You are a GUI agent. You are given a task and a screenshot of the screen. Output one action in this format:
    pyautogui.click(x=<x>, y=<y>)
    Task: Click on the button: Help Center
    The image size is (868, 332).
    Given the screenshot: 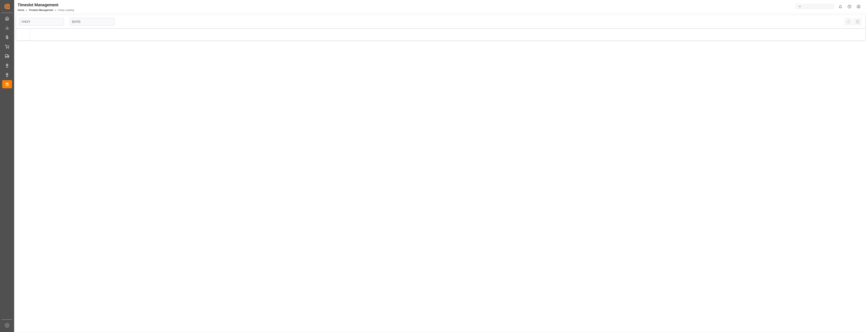 What is the action you would take?
    pyautogui.click(x=849, y=7)
    